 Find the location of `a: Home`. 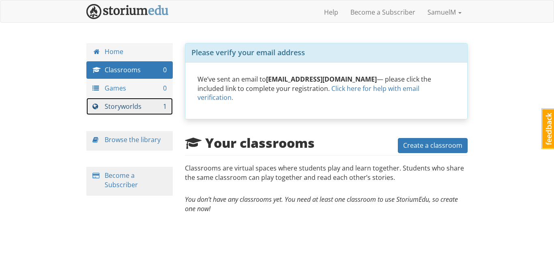

a: Home is located at coordinates (129, 51).